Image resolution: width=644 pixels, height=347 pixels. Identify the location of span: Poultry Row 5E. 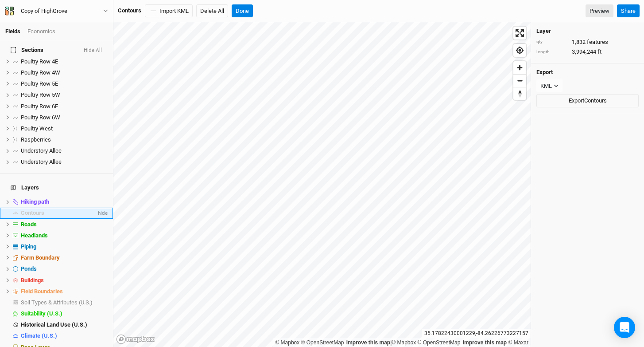
(39, 83).